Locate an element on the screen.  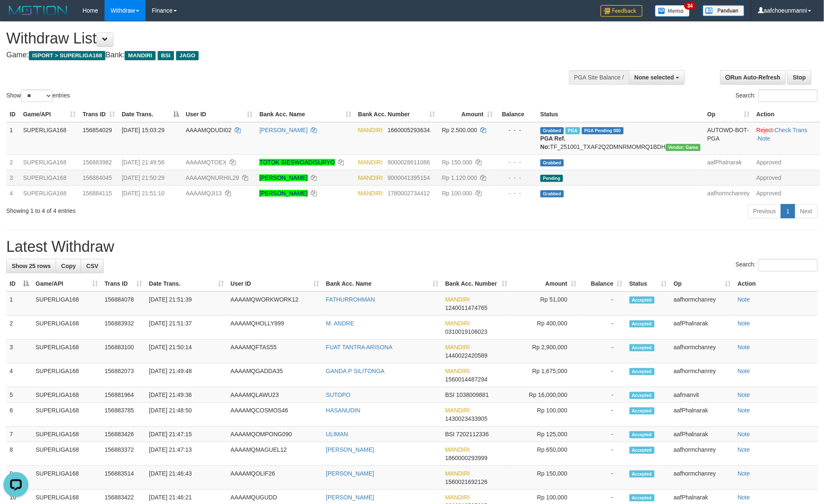
span: Copy 7202112336 to clipboard is located at coordinates (473, 434).